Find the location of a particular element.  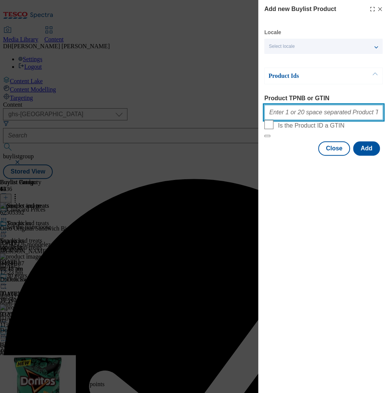

span: Is the Product ID a GTIN is located at coordinates (311, 126).